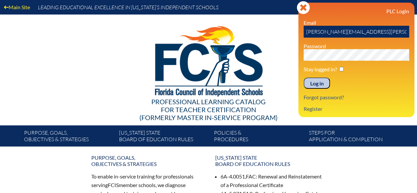 The width and height of the screenshot is (417, 193). Describe the element at coordinates (208, 59) in the screenshot. I see `img: FCISlogo221.eps` at that location.